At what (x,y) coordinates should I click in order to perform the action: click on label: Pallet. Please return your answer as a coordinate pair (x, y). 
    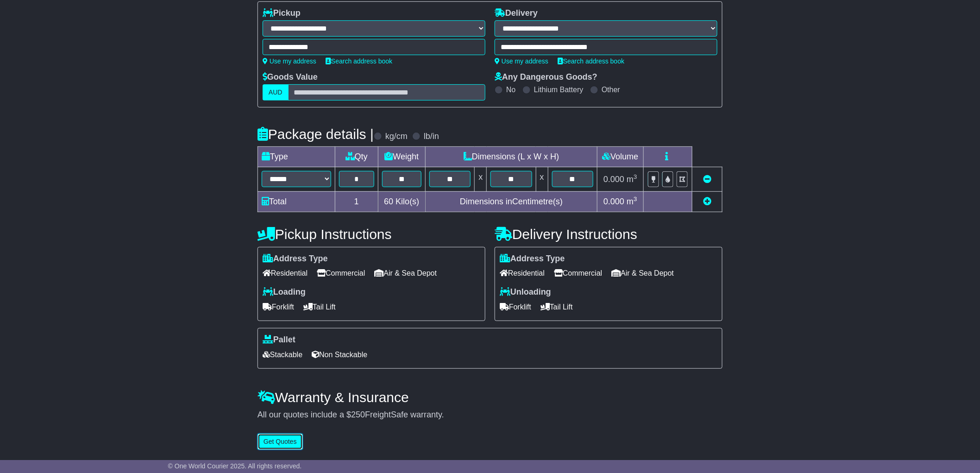
    Looking at the image, I should click on (279, 340).